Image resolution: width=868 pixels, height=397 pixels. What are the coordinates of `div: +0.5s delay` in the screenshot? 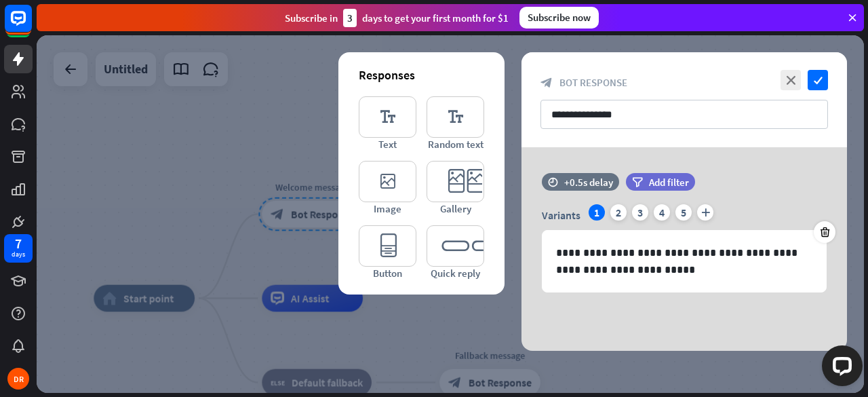 It's located at (589, 182).